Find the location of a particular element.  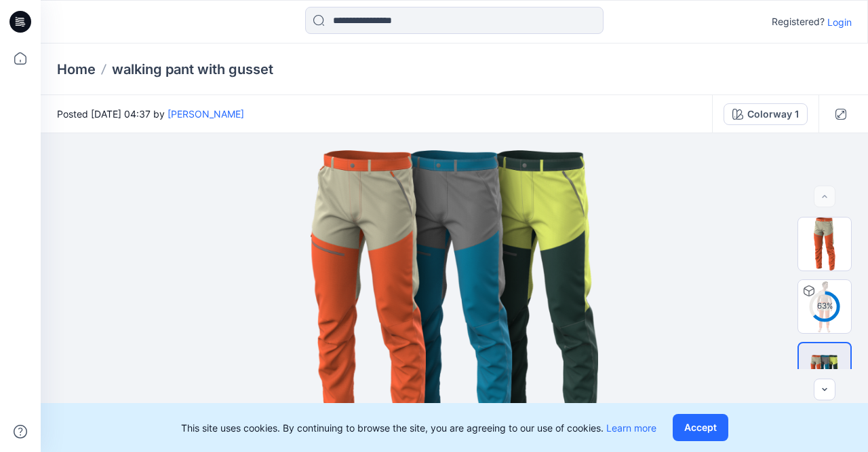

button: Colorway 1 is located at coordinates (766, 114).